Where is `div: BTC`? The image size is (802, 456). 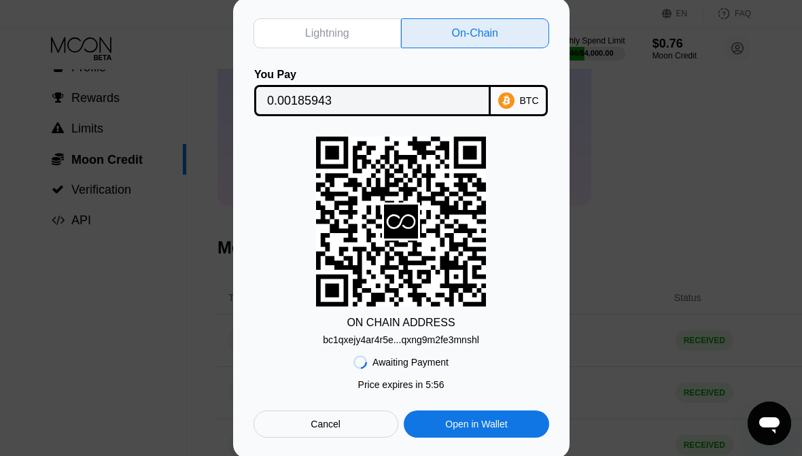 div: BTC is located at coordinates (529, 101).